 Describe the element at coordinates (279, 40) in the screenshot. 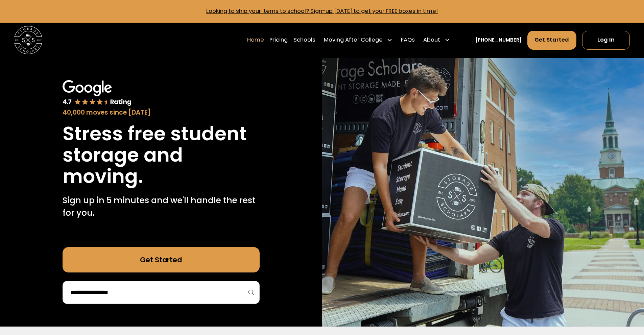

I see `a: Pricing` at that location.